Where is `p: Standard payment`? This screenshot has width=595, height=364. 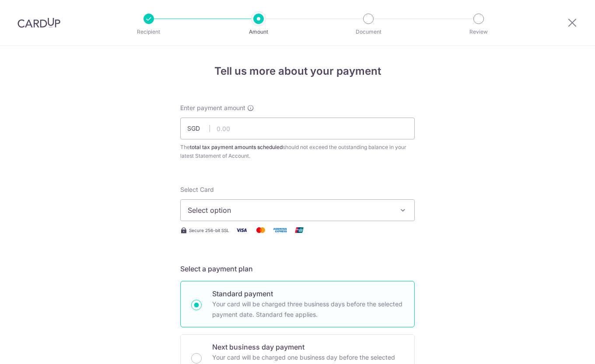 p: Standard payment is located at coordinates (308, 294).